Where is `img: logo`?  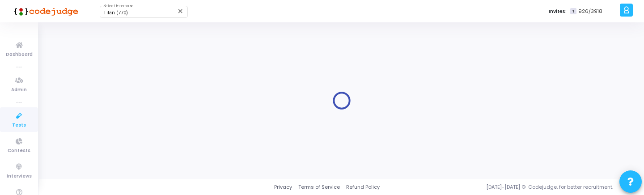 img: logo is located at coordinates (45, 11).